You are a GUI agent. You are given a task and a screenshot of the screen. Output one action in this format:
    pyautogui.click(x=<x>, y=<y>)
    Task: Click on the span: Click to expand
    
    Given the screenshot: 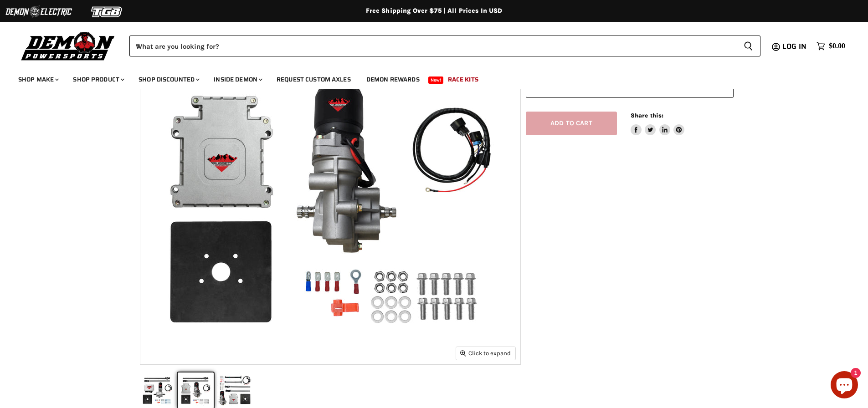 What is the action you would take?
    pyautogui.click(x=485, y=353)
    